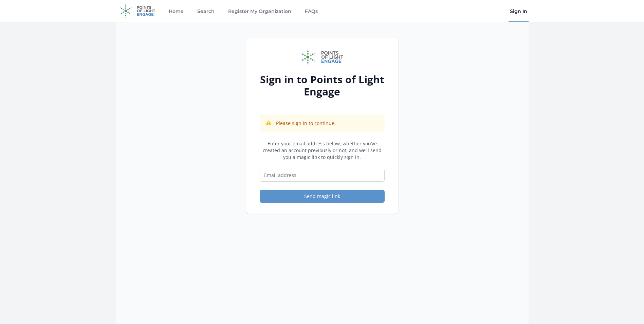 The width and height of the screenshot is (644, 324). What do you see at coordinates (306, 124) in the screenshot?
I see `p: Please sign in to continue.` at bounding box center [306, 124].